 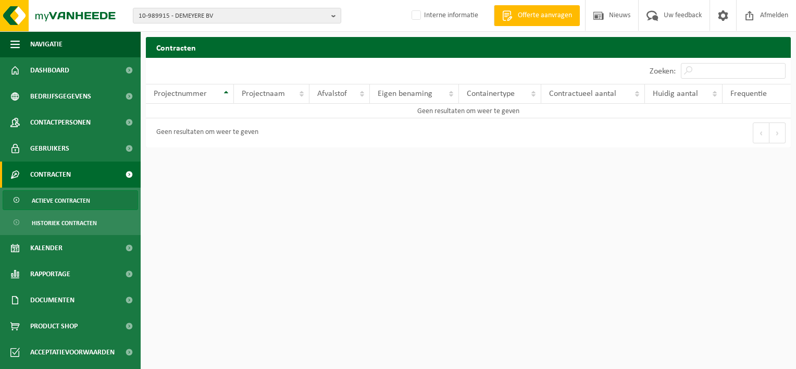 I want to click on h2: Contracten, so click(x=468, y=47).